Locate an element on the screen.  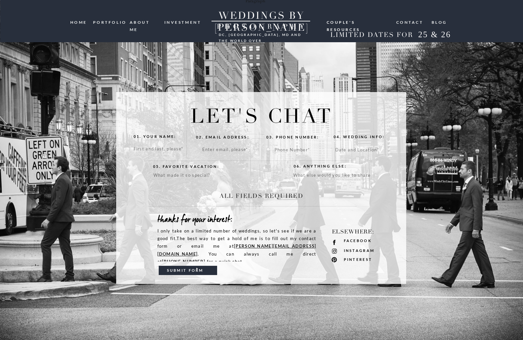
a: 06. Anything else: is located at coordinates (327, 167).